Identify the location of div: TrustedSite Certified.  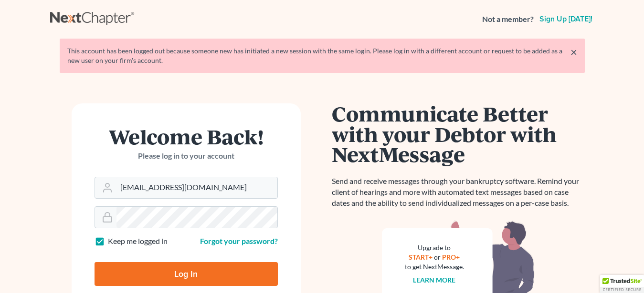
(622, 285).